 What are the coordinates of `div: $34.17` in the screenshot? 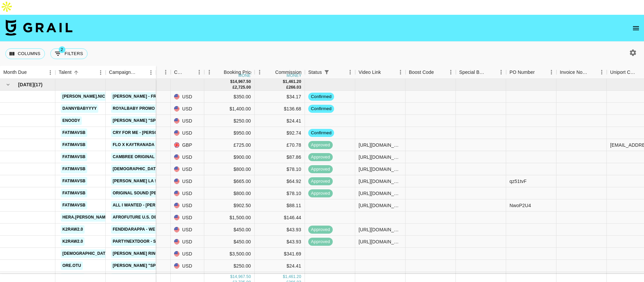 It's located at (280, 97).